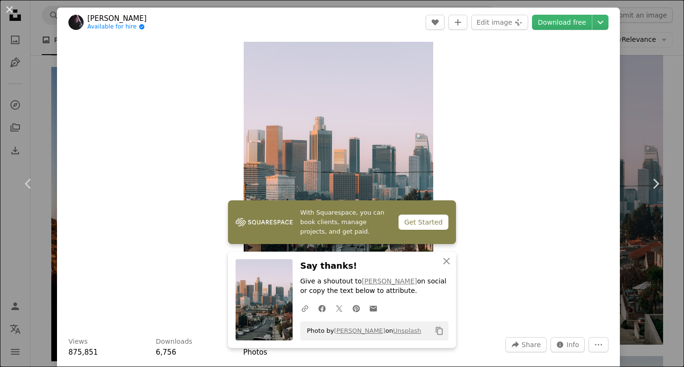 This screenshot has width=684, height=367. Describe the element at coordinates (342, 222) in the screenshot. I see `a: With Squarespace, you can book clients, manage projects, and get paid.Get Started` at that location.